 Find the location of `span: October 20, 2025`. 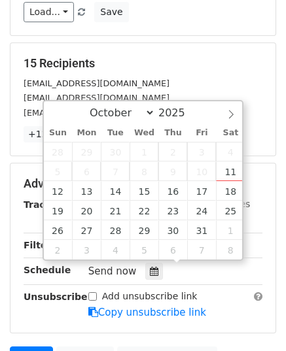

span: October 20, 2025 is located at coordinates (86, 210).